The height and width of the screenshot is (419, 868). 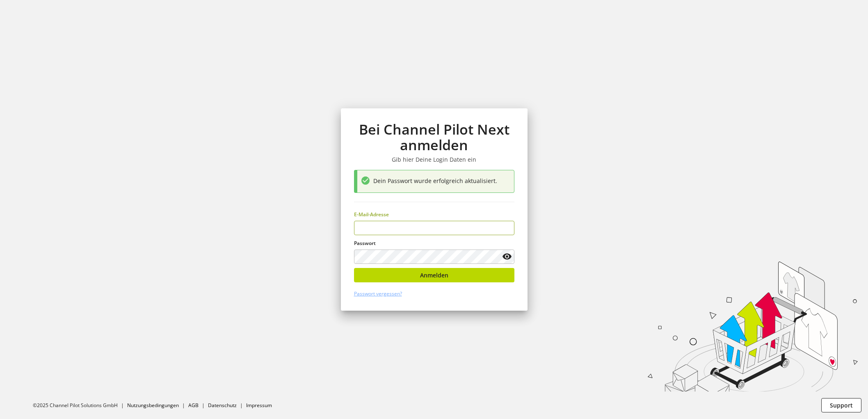 What do you see at coordinates (378, 294) in the screenshot?
I see `u: Passwort vergessen?` at bounding box center [378, 294].